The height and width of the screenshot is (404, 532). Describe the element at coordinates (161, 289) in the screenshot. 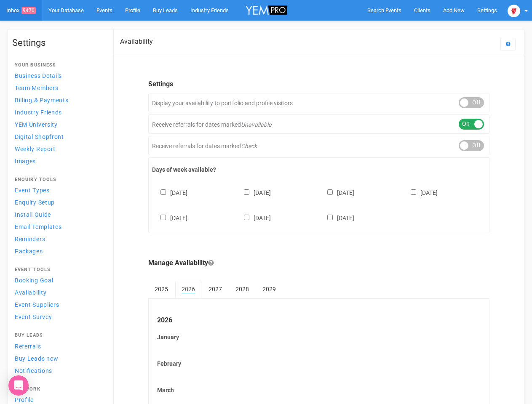

I see `a: 2025` at that location.